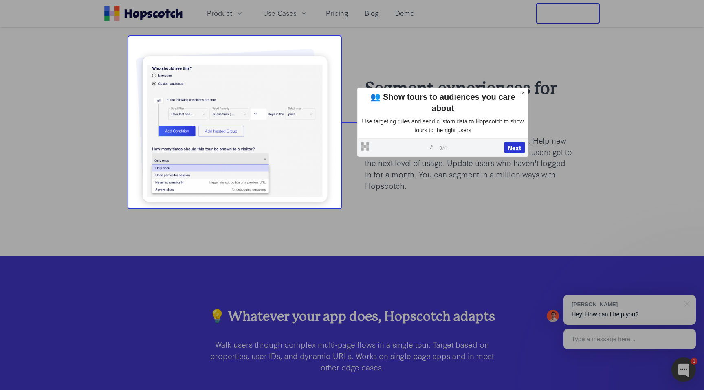 The image size is (704, 390). Describe the element at coordinates (220, 13) in the screenshot. I see `span: Product` at that location.